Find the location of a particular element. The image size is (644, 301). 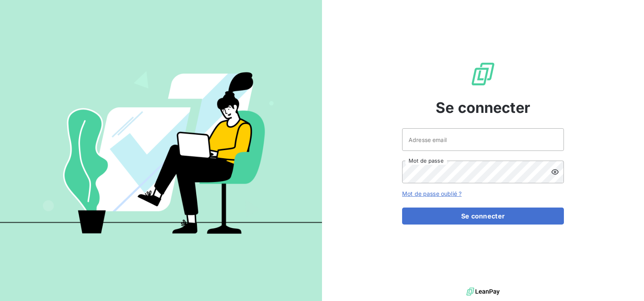

input: placeholder is located at coordinates (483, 139).